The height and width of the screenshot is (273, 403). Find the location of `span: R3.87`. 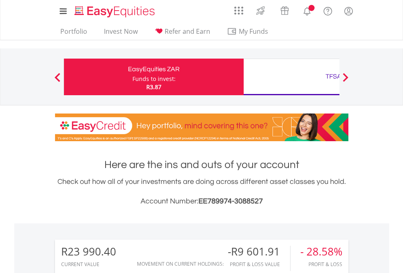

span: R3.87 is located at coordinates (154, 87).